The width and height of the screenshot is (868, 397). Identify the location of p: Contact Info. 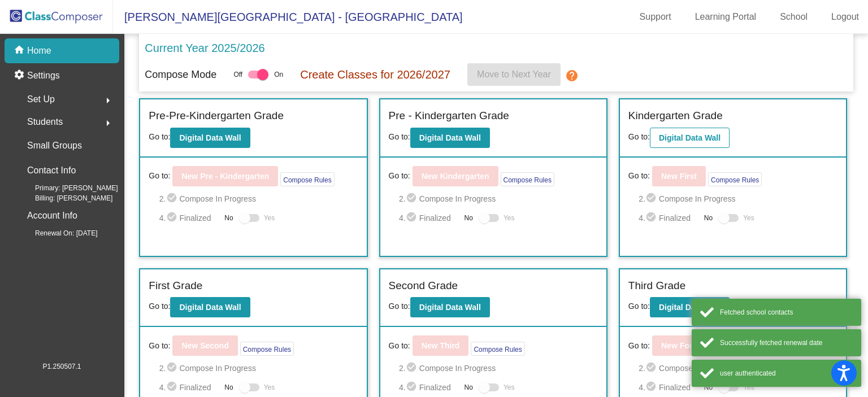
(51, 170).